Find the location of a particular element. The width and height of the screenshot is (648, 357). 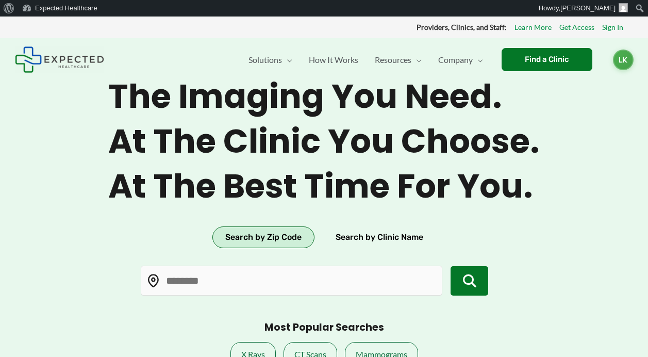

span: At the best time for you. is located at coordinates (324, 186).